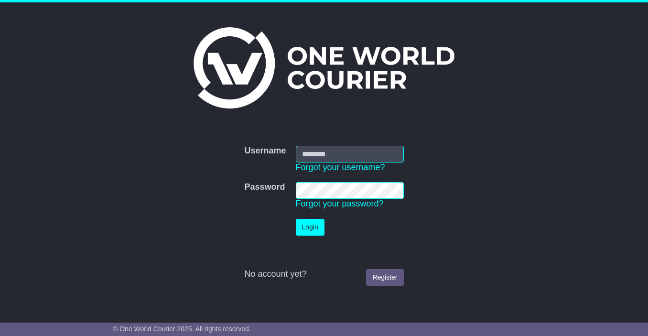 The width and height of the screenshot is (648, 336). Describe the element at coordinates (265, 151) in the screenshot. I see `label: Username` at that location.